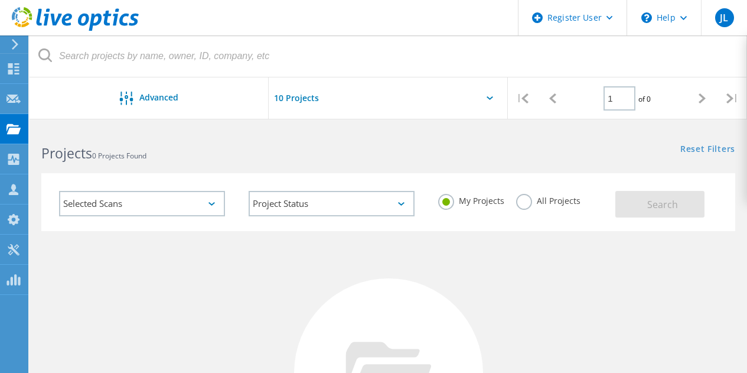 This screenshot has height=373, width=747. What do you see at coordinates (471, 199) in the screenshot?
I see `label: My Projects` at bounding box center [471, 199].